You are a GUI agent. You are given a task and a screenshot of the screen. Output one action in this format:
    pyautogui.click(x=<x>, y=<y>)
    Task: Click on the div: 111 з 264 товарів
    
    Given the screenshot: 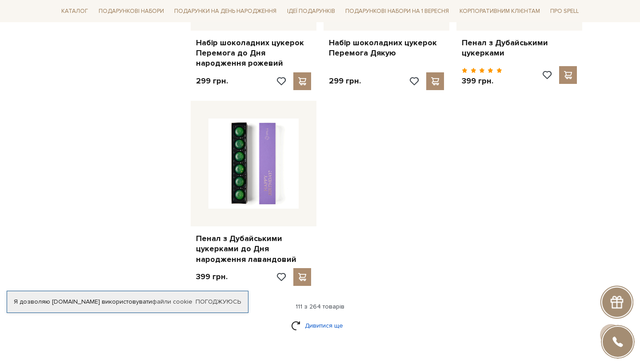 What is the action you would take?
    pyautogui.click(x=320, y=307)
    